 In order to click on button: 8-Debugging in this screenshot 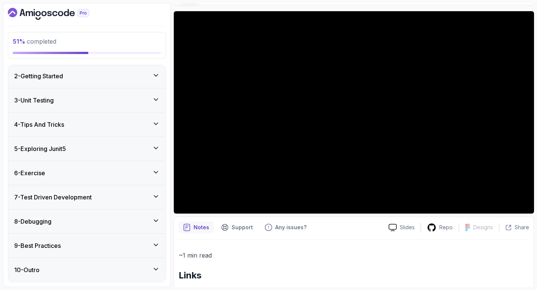, I will do `click(87, 222)`.